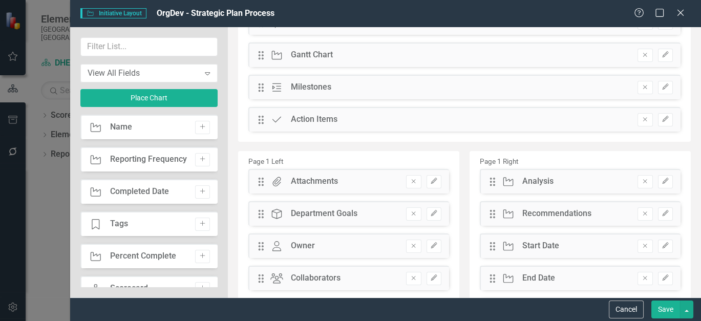 This screenshot has width=701, height=321. Describe the element at coordinates (324, 214) in the screenshot. I see `div: Department Goals` at that location.